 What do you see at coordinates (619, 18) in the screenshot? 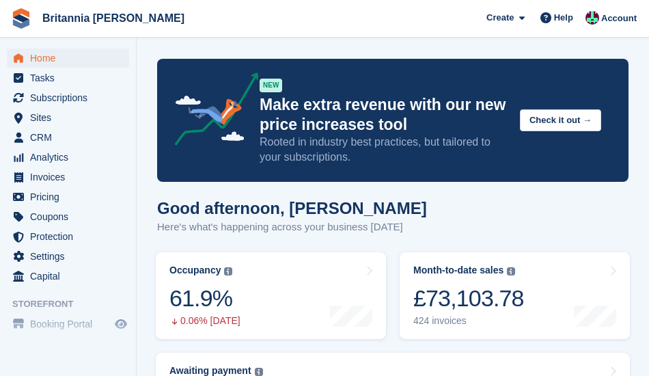
I see `span: Account` at bounding box center [619, 18].